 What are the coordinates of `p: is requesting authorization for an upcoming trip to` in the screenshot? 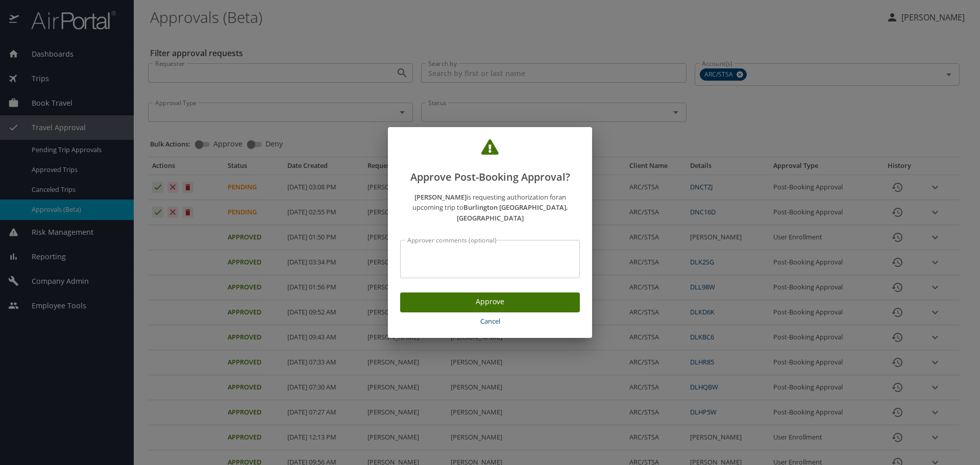 It's located at (490, 208).